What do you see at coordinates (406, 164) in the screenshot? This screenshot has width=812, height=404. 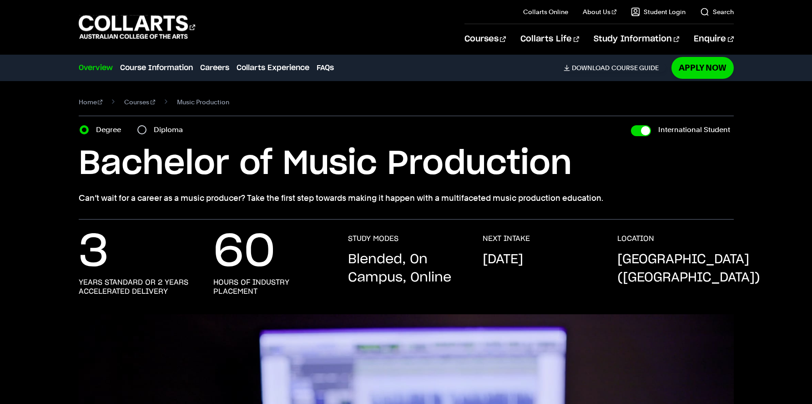 I see `h1: Bachelor of Music Production` at bounding box center [406, 164].